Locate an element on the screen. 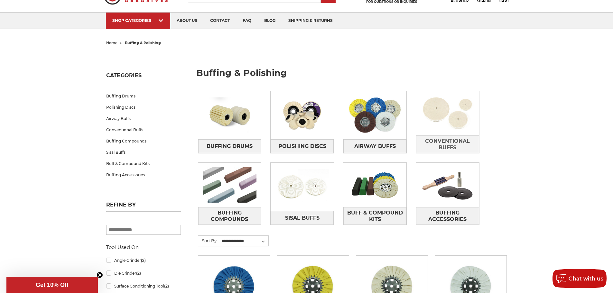 Image resolution: width=613 pixels, height=293 pixels. span: Buffing Accessories is located at coordinates (448, 216).